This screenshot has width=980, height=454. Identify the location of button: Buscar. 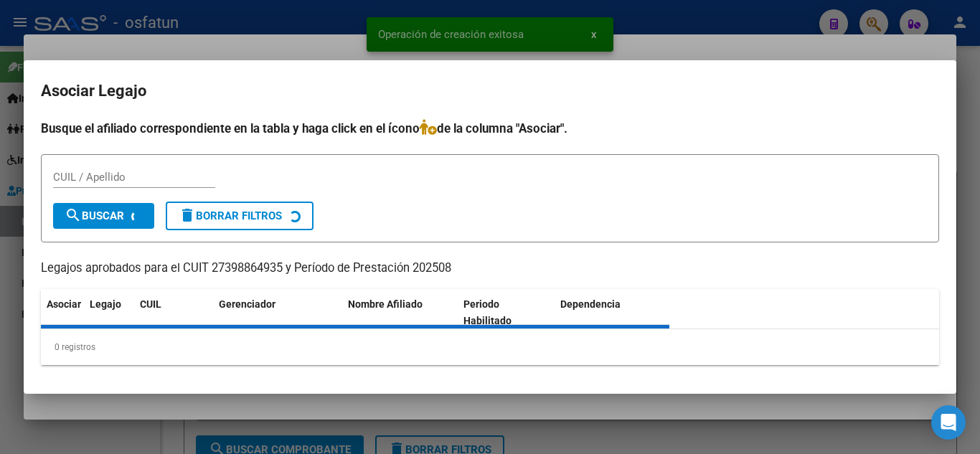
(104, 216).